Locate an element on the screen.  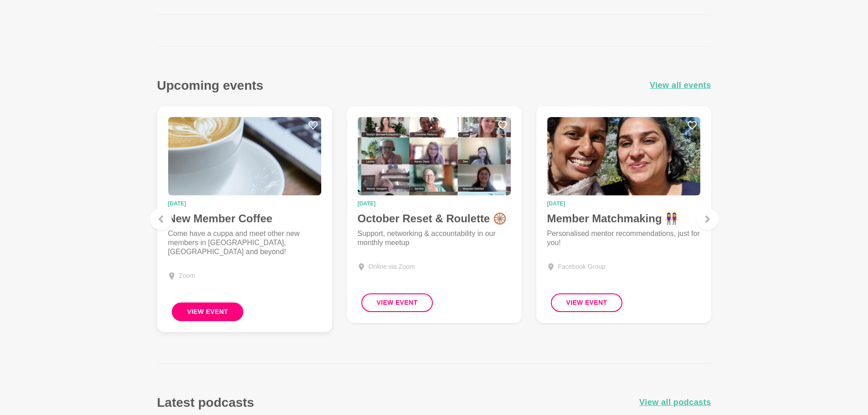
a: View all events is located at coordinates (680, 85).